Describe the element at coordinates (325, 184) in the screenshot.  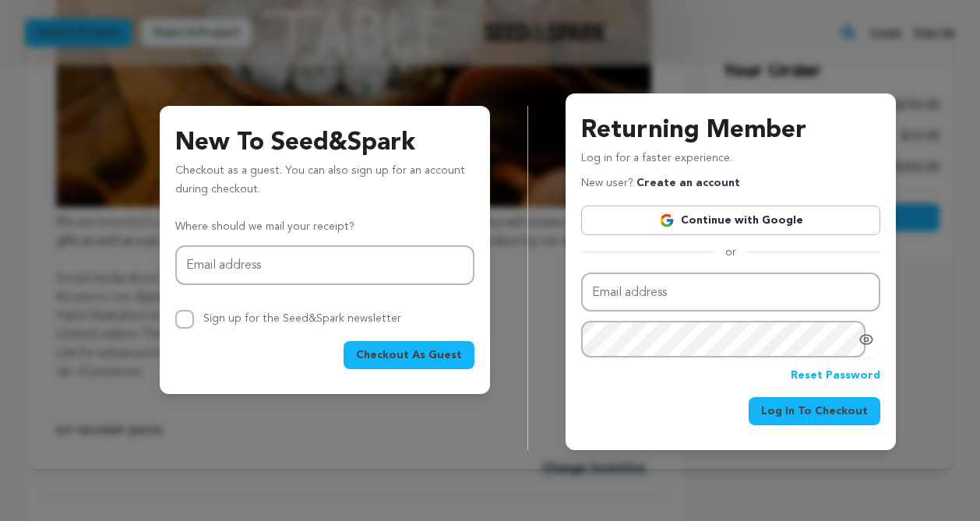
I see `p: Checkout as a guest. You can also sign up for an account during checkout.` at that location.